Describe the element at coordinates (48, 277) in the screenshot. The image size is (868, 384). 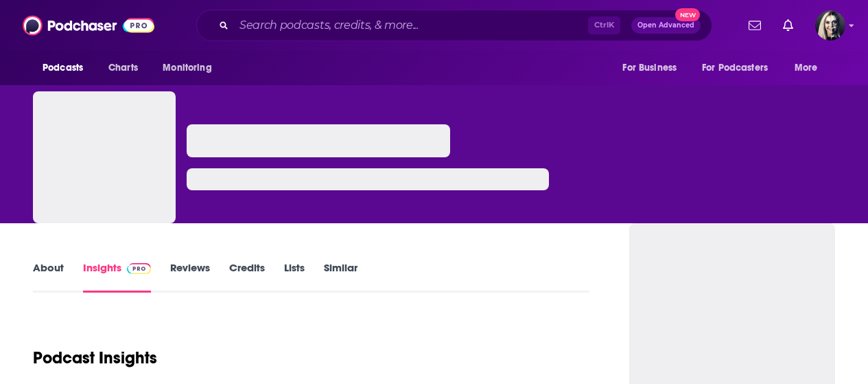
I see `a: About` at that location.